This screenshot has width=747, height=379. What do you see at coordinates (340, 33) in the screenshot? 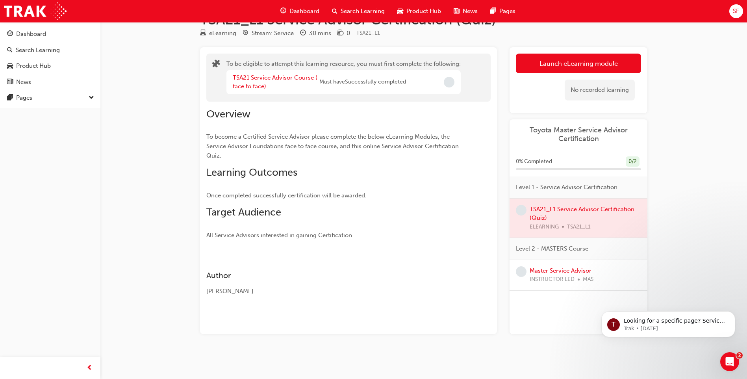
I see `span: money-icon` at bounding box center [340, 33].